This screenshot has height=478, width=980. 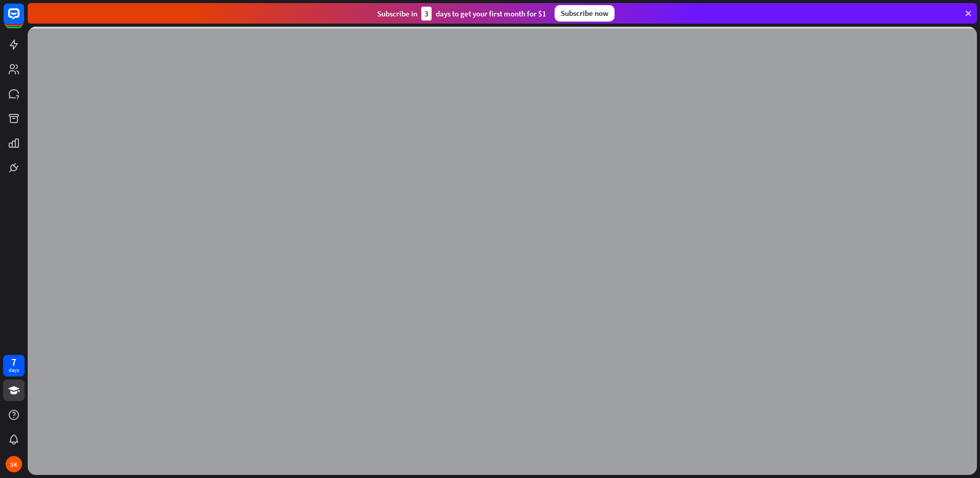 I want to click on div: 7, so click(x=14, y=362).